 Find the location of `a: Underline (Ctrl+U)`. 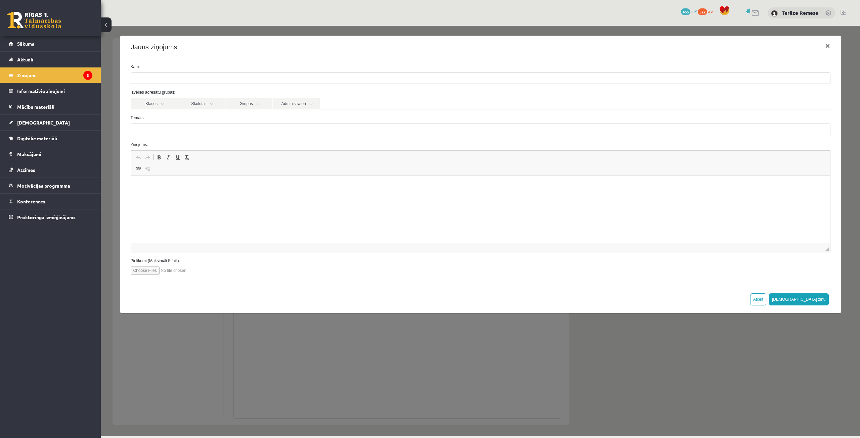

a: Underline (Ctrl+U) is located at coordinates (77, 132).